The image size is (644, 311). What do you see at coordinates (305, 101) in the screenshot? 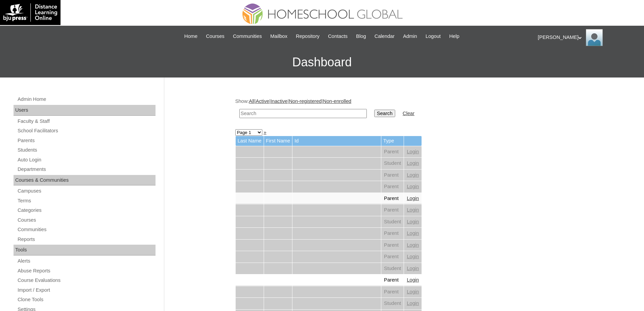
I see `a: Non-registered` at bounding box center [305, 101].